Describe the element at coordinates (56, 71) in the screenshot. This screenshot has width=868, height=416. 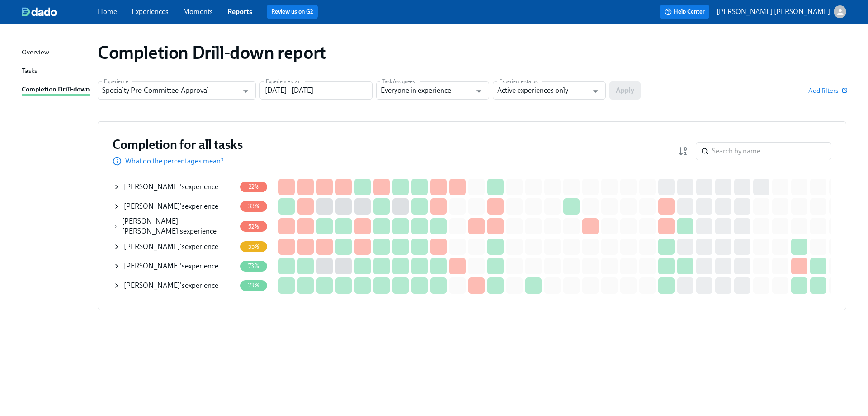
I see `a: Tasks` at that location.